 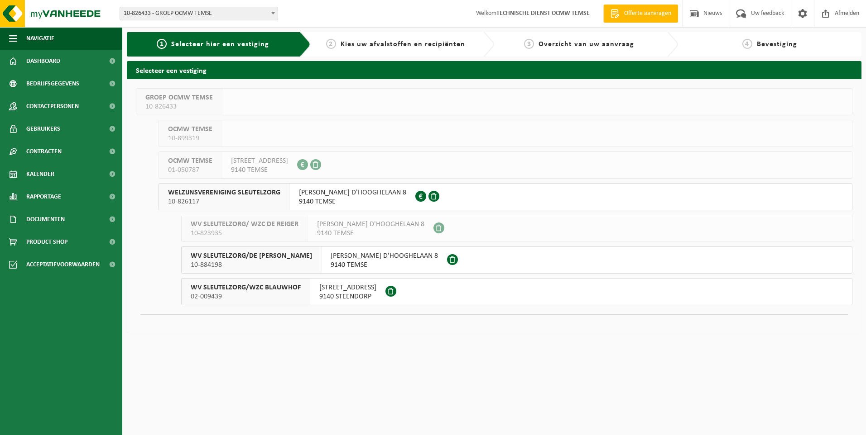 I want to click on strong: TECHNISCHE DIENST OCMW TEMSE, so click(x=543, y=13).